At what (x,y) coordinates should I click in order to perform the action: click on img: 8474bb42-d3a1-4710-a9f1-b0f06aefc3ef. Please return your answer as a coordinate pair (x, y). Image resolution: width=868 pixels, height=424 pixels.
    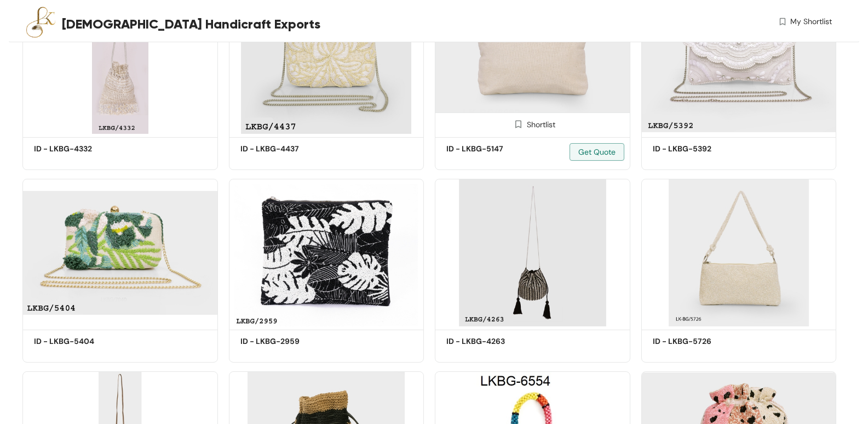
    Looking at the image, I should click on (120, 252).